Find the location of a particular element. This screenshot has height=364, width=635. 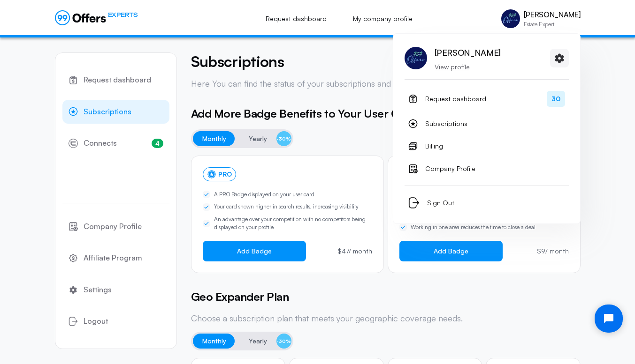

button: Open chat widget is located at coordinates (22, 22).